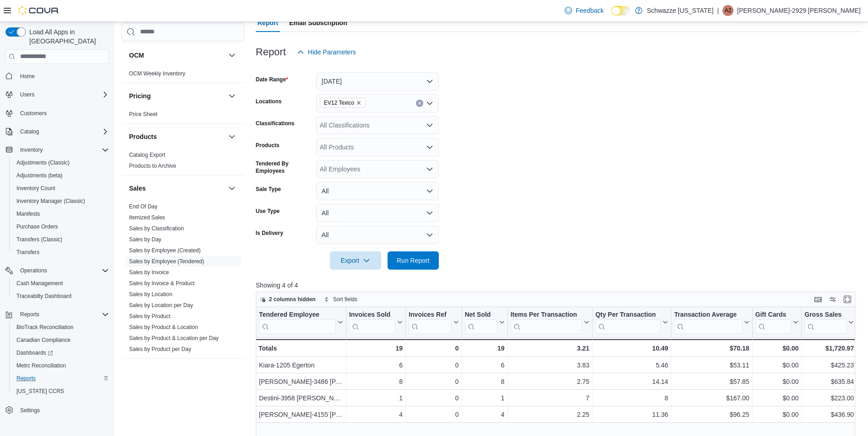 The image size is (868, 436). What do you see at coordinates (413, 261) in the screenshot?
I see `span: Run Report` at bounding box center [413, 261].